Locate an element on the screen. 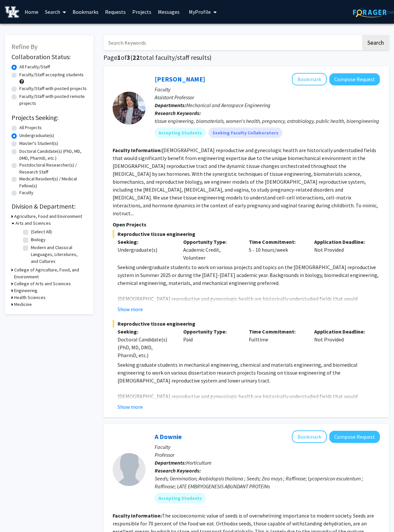 The height and width of the screenshot is (532, 394). label: Faculty/Staff with posted projects is located at coordinates (53, 88).